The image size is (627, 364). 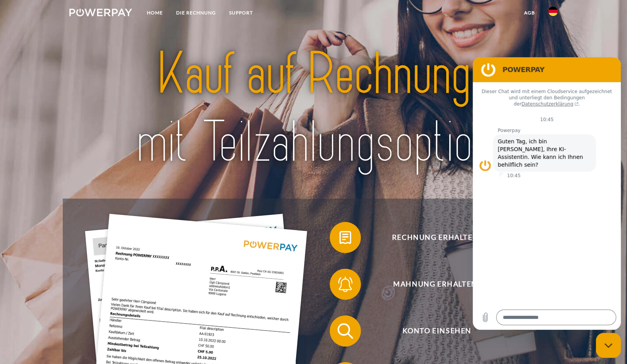 I want to click on a: agb, so click(x=529, y=13).